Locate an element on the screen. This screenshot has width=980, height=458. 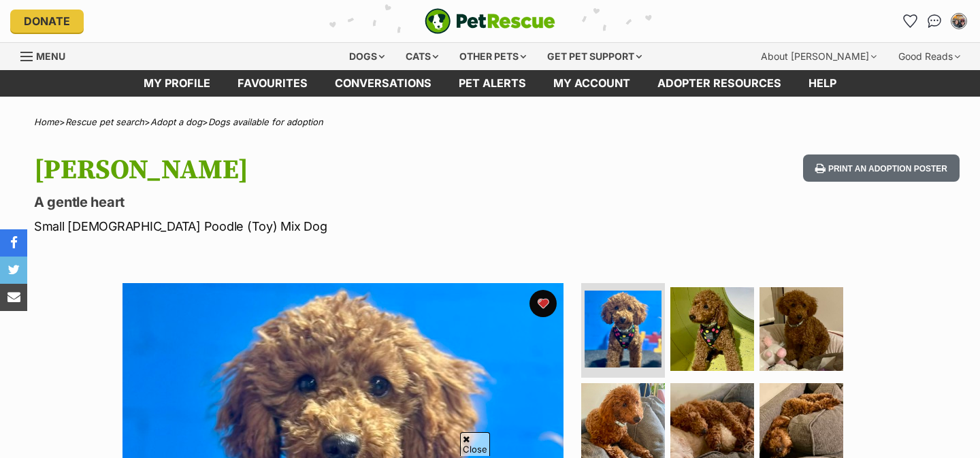
button: Print an adoption poster is located at coordinates (882, 168).